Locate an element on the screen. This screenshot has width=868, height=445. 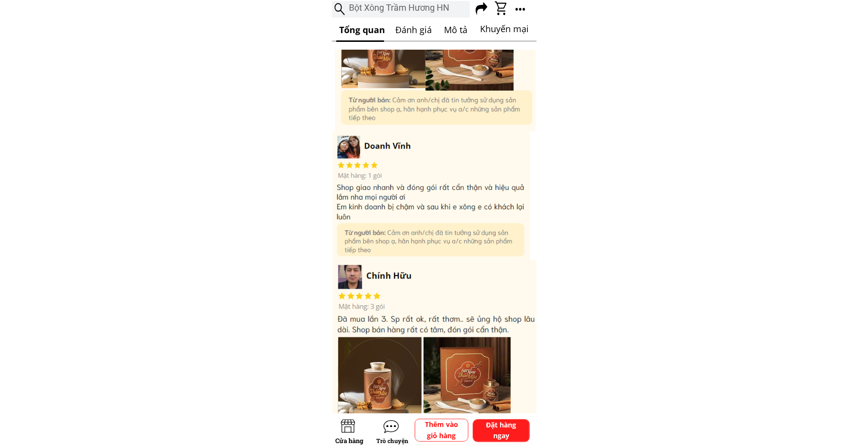
h3: Đánh giá is located at coordinates (417, 30).